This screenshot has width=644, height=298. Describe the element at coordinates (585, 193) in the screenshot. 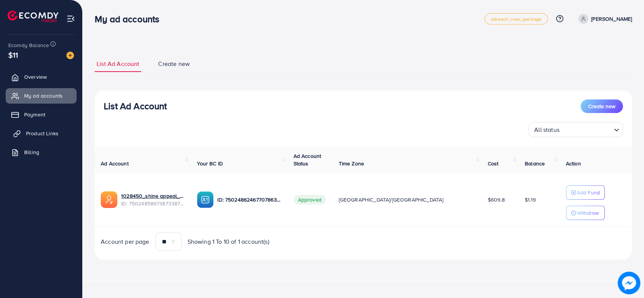

I see `button: Add Fund` at that location.